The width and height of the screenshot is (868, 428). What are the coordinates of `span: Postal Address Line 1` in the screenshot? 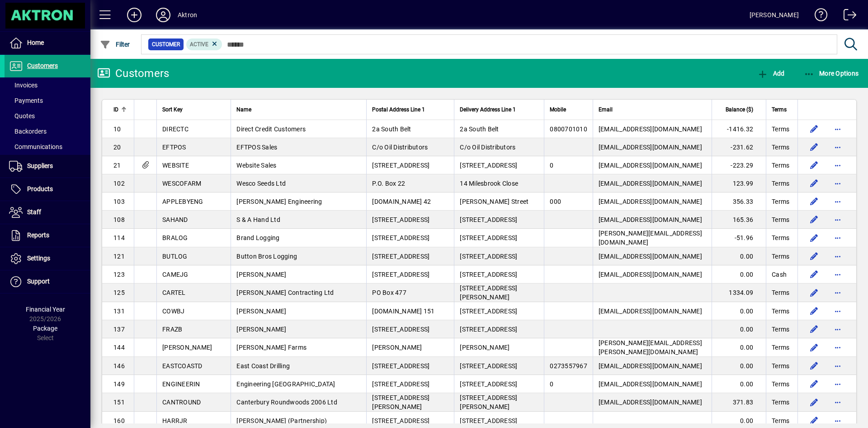 It's located at (398, 110).